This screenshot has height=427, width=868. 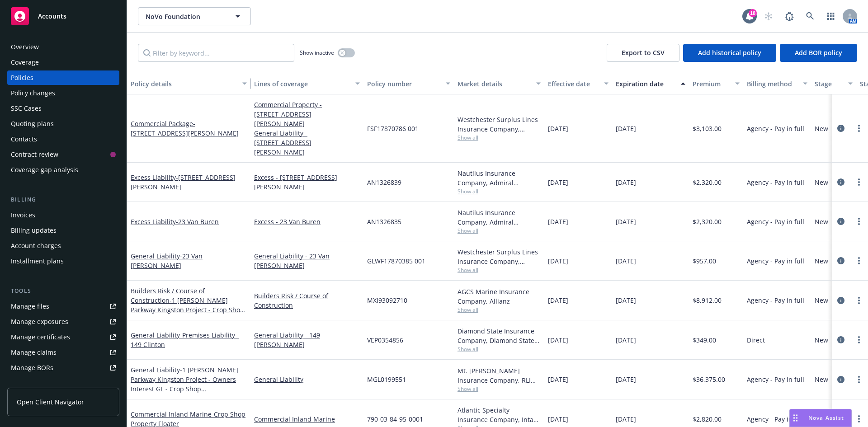 What do you see at coordinates (403, 84) in the screenshot?
I see `div: Policy number` at bounding box center [403, 84].